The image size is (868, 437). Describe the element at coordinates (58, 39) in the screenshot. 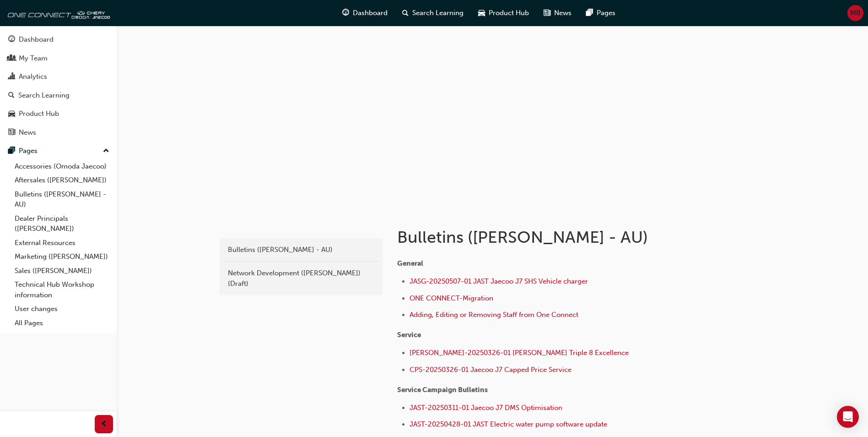

I see `a: Dashboard` at that location.